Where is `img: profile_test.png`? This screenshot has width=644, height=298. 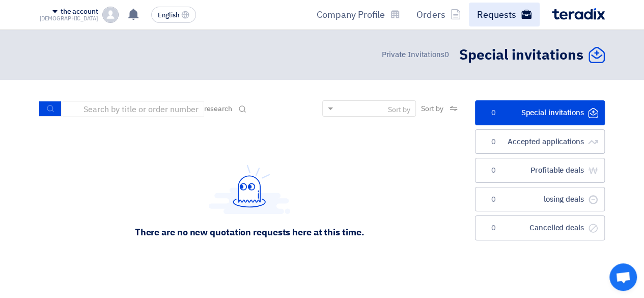 img: profile_test.png is located at coordinates (110, 15).